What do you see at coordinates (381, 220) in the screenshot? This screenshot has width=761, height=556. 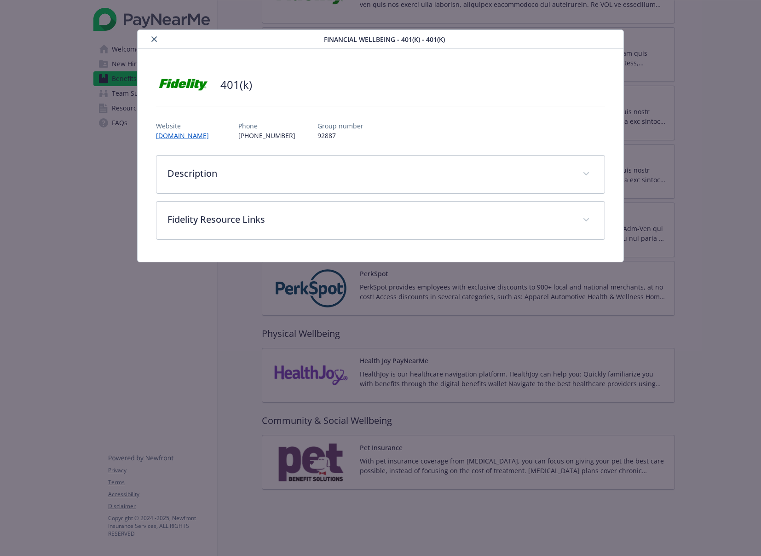 I see `div: Fidelity Resource Links` at bounding box center [381, 220].